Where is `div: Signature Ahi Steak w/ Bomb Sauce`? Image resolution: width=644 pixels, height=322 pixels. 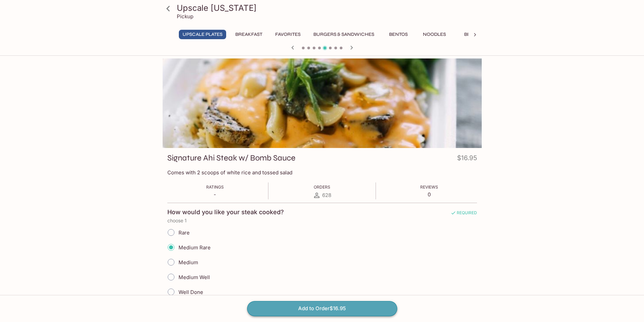 div: Signature Ahi Steak w/ Bomb Sauce is located at coordinates (322, 103).